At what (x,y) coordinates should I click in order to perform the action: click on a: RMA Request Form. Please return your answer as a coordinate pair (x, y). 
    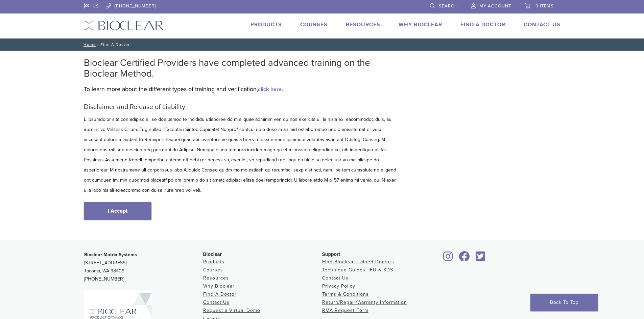
    Looking at the image, I should click on (346, 311).